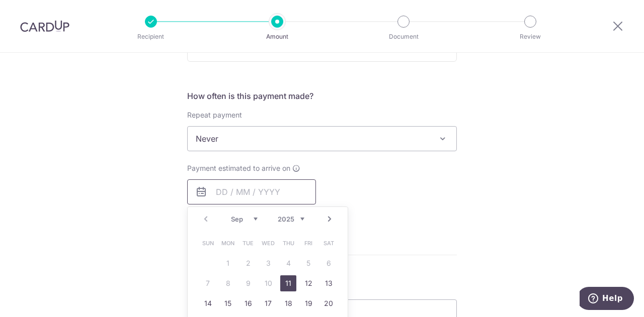 The image size is (644, 317). I want to click on span: Thursday, so click(288, 243).